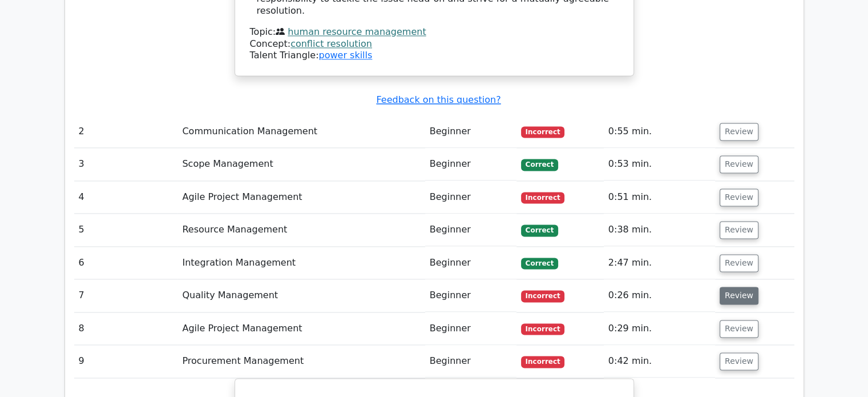 Image resolution: width=868 pixels, height=397 pixels. What do you see at coordinates (126, 229) in the screenshot?
I see `td: 5` at bounding box center [126, 229].